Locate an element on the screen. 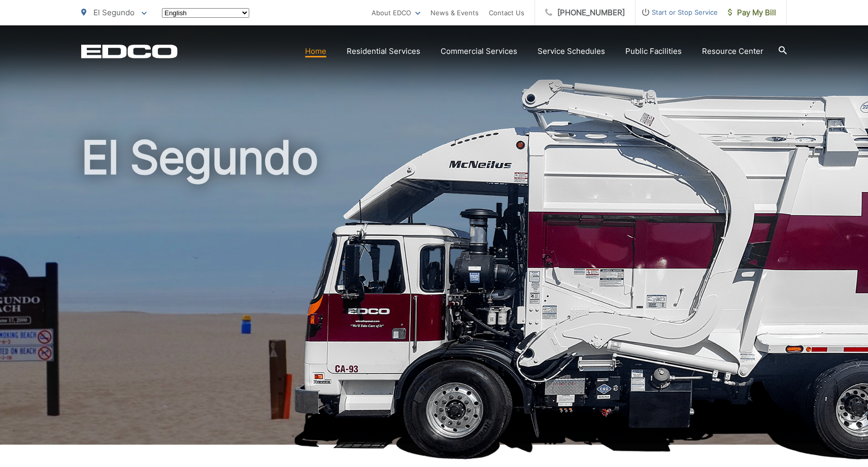  a: EDCD logo. Return to the homepage. is located at coordinates (130, 52).